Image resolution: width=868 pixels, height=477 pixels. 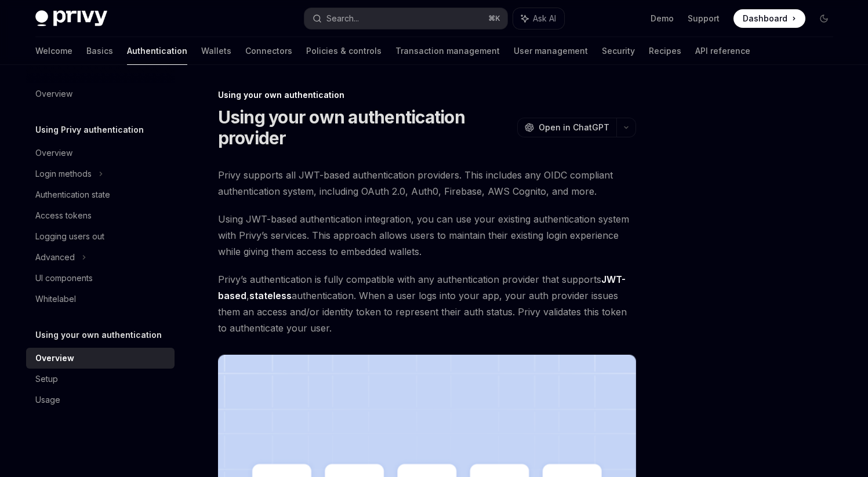 I want to click on a: Dashboard, so click(x=769, y=19).